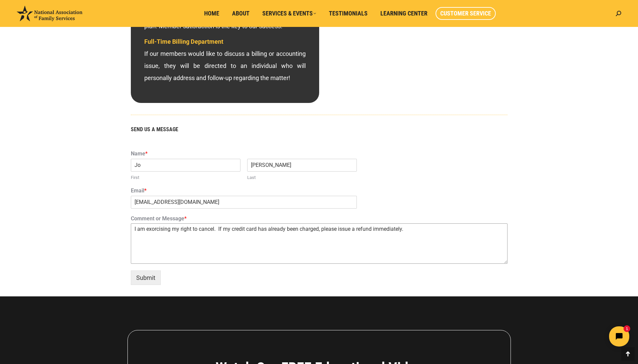 The width and height of the screenshot is (638, 364). What do you see at coordinates (465, 13) in the screenshot?
I see `span: Customer Service` at bounding box center [465, 13].